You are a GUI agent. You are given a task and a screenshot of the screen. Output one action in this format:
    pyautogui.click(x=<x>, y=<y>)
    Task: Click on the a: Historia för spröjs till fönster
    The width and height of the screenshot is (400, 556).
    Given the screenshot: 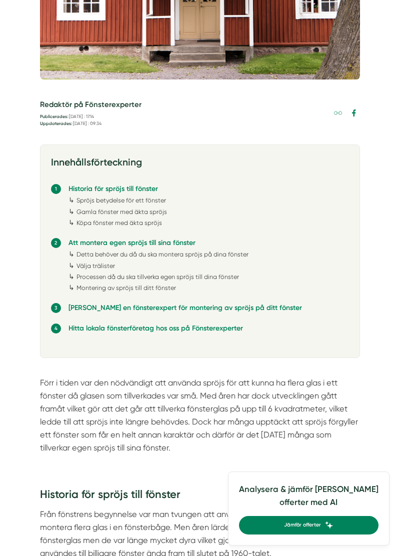 What is the action you would take?
    pyautogui.click(x=113, y=189)
    